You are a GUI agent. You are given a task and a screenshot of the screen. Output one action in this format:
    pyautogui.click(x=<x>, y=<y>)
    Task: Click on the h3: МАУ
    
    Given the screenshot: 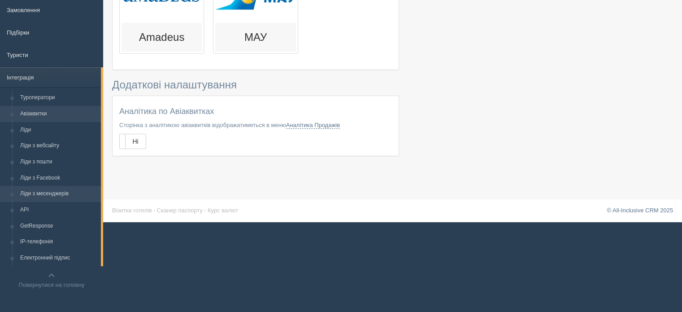 What is the action you would take?
    pyautogui.click(x=255, y=37)
    